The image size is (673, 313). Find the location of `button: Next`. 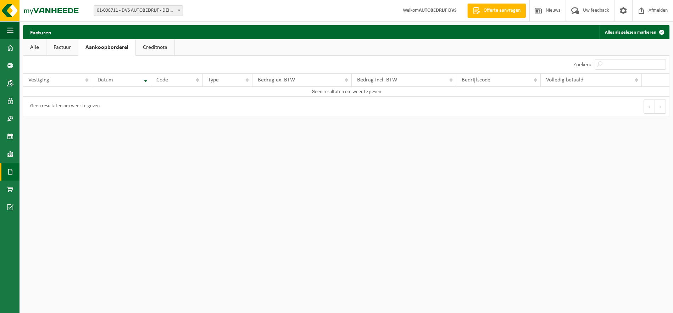

button: Next is located at coordinates (660, 107).